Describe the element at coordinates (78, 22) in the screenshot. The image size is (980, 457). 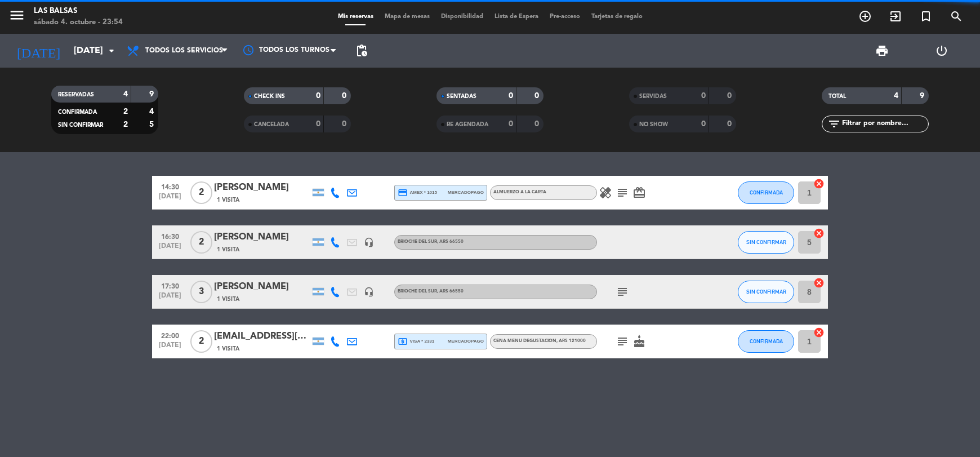
I see `div: sábado 4. octubre - 23:54` at that location.